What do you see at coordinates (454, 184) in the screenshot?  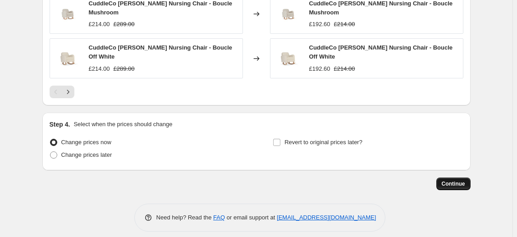 I see `span: Continue` at bounding box center [454, 184].